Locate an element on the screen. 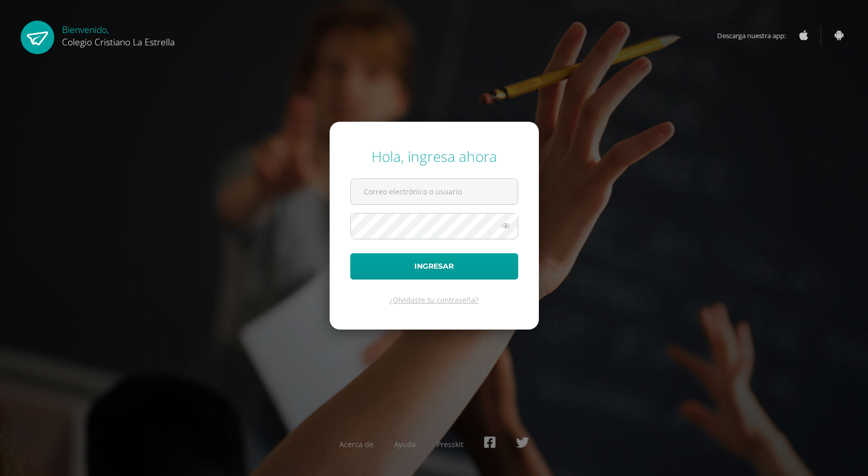  button: Ingresar is located at coordinates (434, 267).